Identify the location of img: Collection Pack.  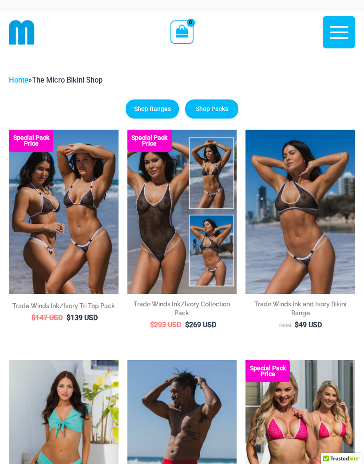
(182, 212).